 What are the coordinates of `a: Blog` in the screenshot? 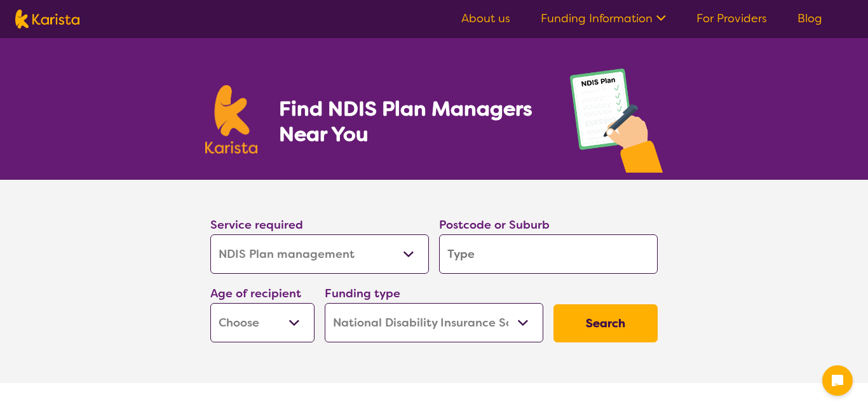 It's located at (810, 18).